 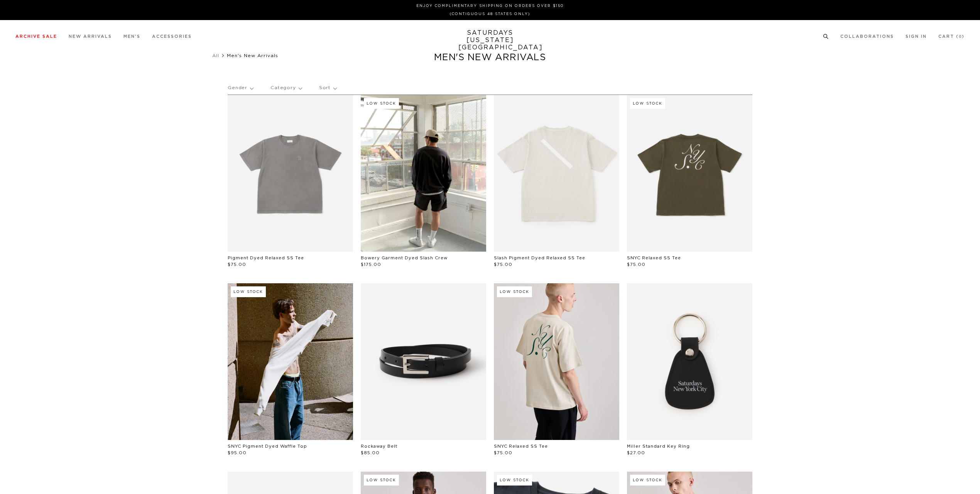 What do you see at coordinates (90, 36) in the screenshot?
I see `a: New Arrivals` at bounding box center [90, 36].